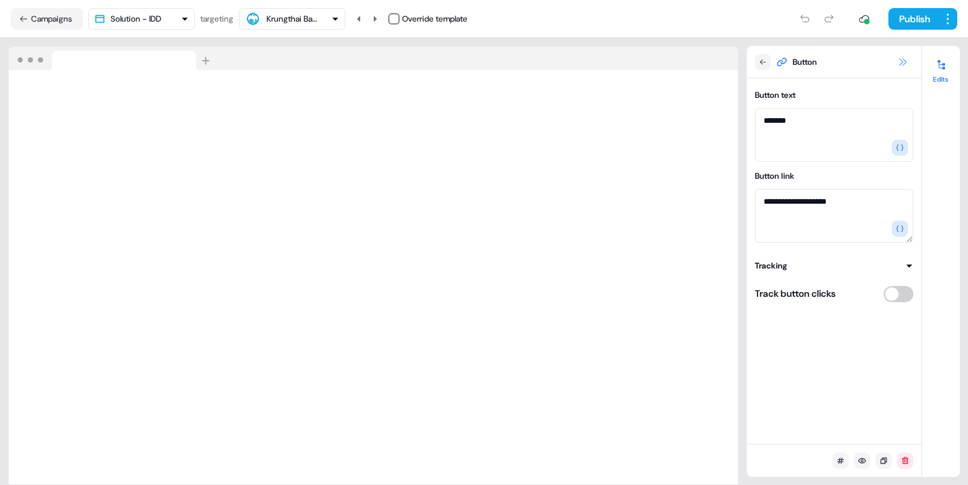  I want to click on div: Tracking, so click(771, 266).